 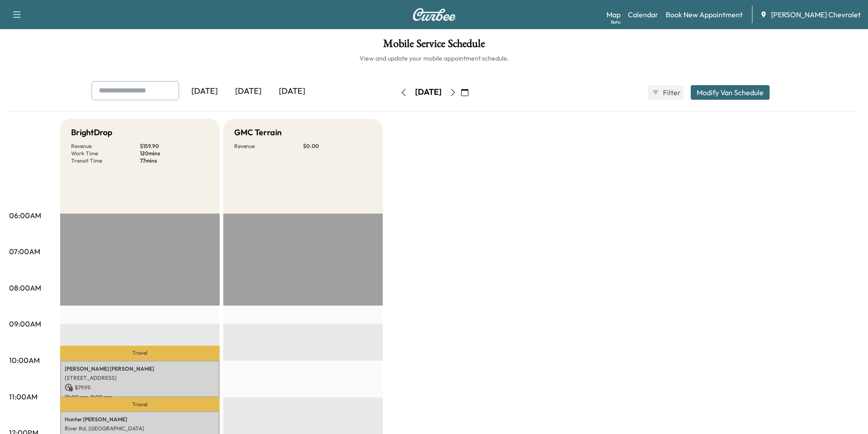 I want to click on div: Beta, so click(x=615, y=22).